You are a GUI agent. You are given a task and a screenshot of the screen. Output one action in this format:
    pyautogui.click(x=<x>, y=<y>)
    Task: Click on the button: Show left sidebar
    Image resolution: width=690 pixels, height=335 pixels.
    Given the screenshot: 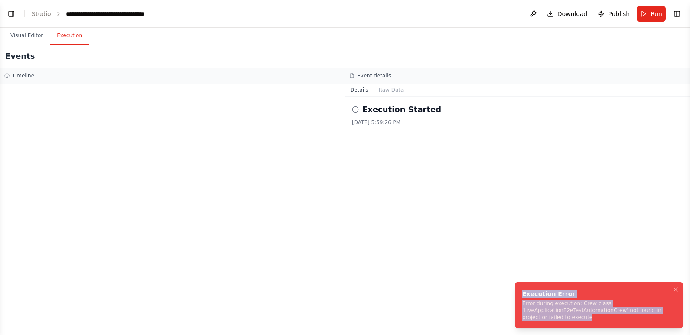 What is the action you would take?
    pyautogui.click(x=11, y=14)
    